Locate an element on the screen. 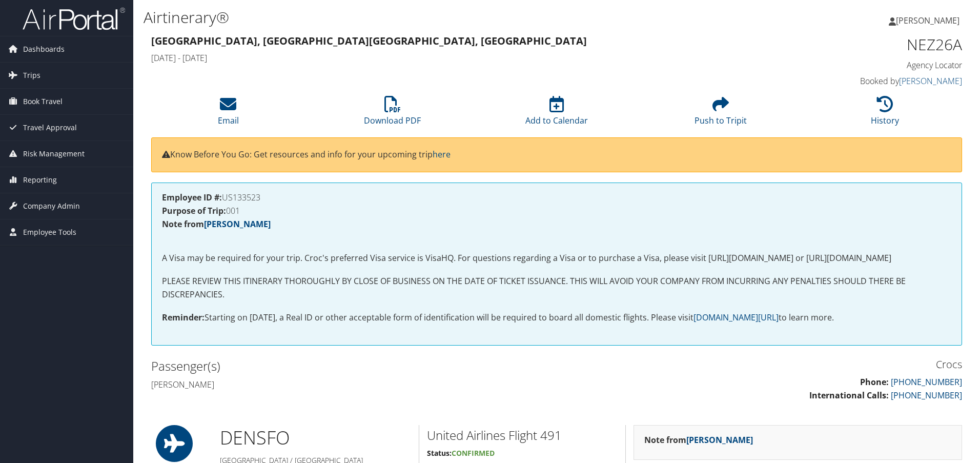 The height and width of the screenshot is (463, 980). a: Add to Calendar is located at coordinates (557, 114).